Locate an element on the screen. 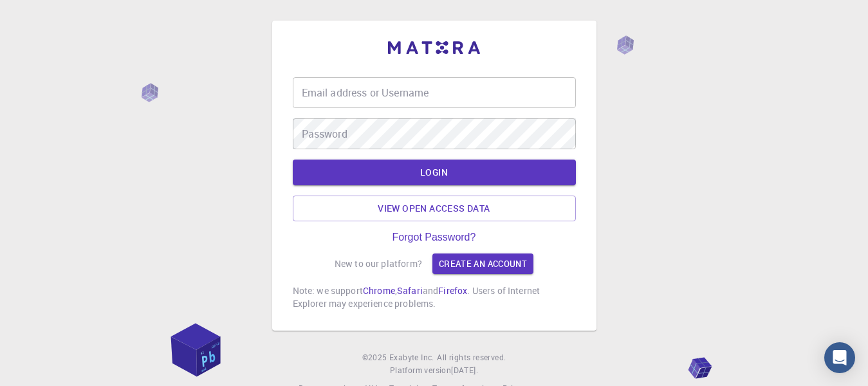  a: Safari is located at coordinates (410, 290).